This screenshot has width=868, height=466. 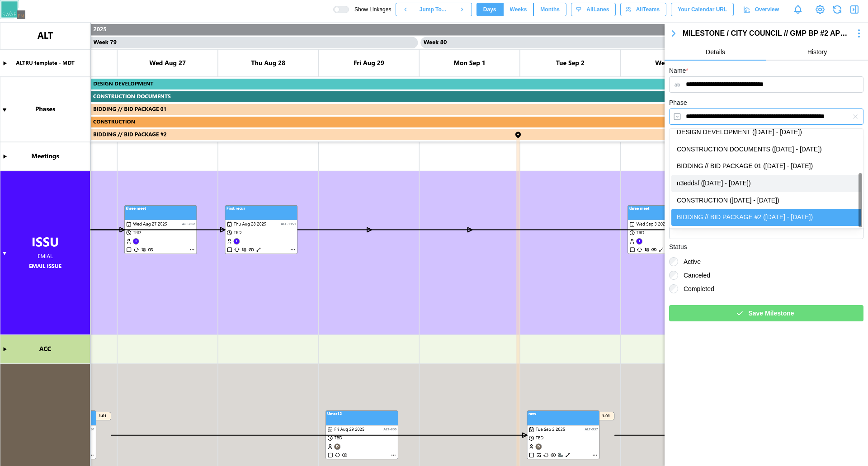 What do you see at coordinates (678, 248) in the screenshot?
I see `div: Status` at bounding box center [678, 248].